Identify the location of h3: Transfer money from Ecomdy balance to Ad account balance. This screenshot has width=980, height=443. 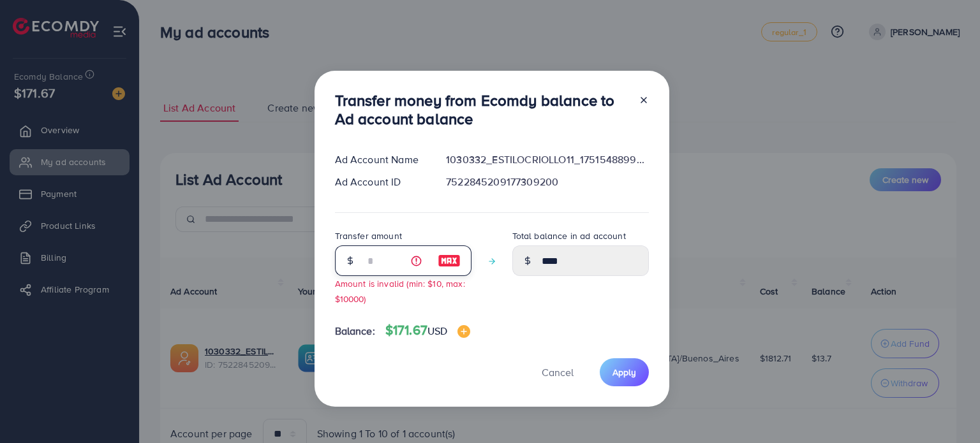
(482, 110).